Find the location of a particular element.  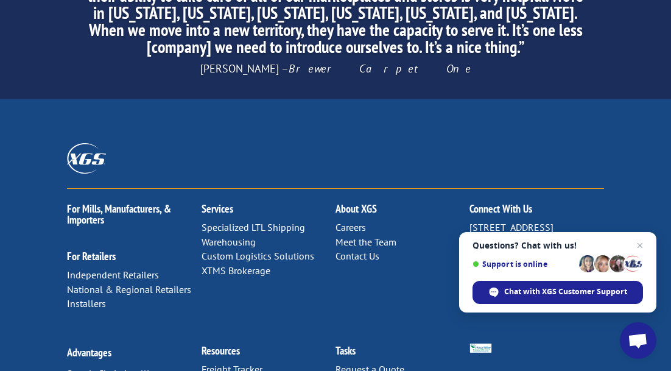

a: Meet the Team is located at coordinates (366, 242).